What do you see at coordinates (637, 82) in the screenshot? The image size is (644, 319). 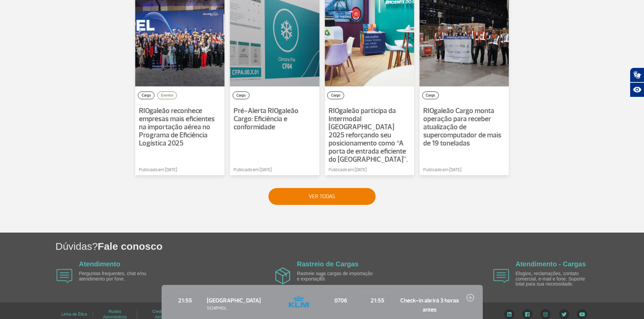 I see `div: Plugin de acessibilidade da Hand Talk.` at bounding box center [637, 82].